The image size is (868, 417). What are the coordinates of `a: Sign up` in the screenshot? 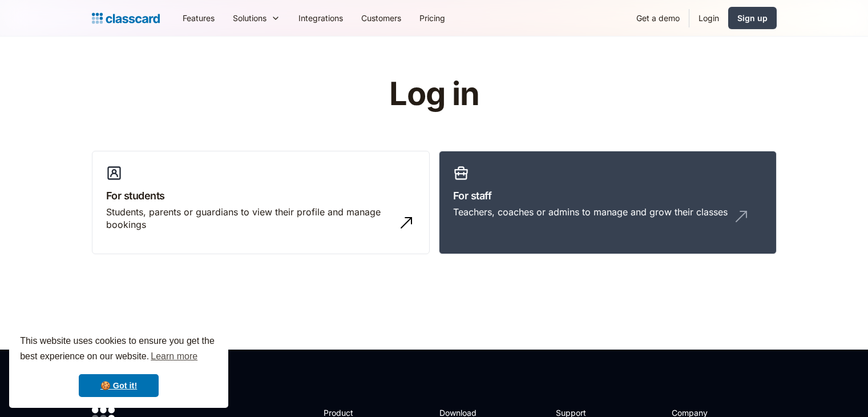 It's located at (752, 18).